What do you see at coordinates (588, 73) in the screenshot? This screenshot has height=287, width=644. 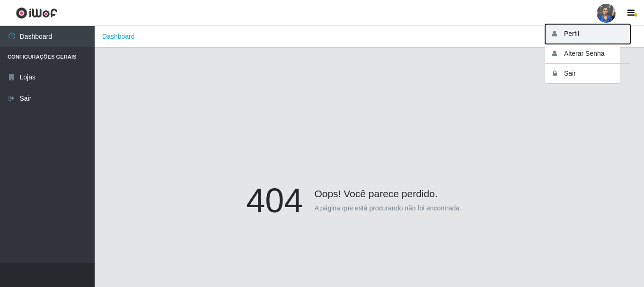 I see `button: Sair` at bounding box center [588, 73].